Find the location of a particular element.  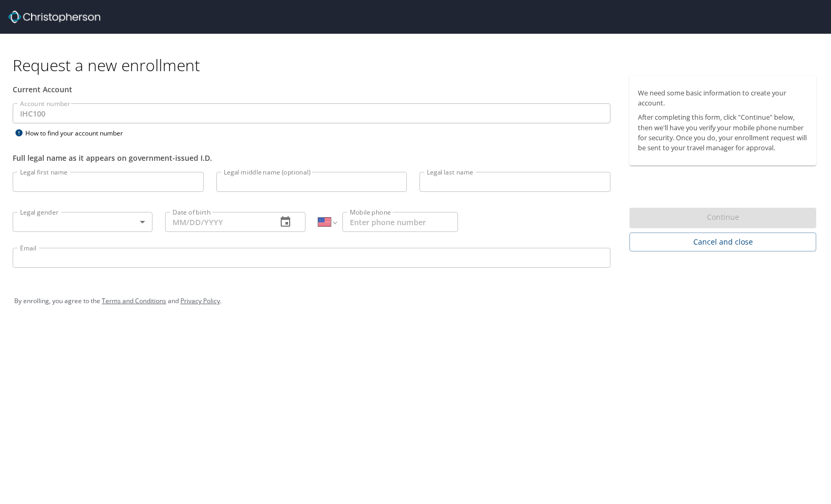

span: Cancel and close is located at coordinates (723, 242).